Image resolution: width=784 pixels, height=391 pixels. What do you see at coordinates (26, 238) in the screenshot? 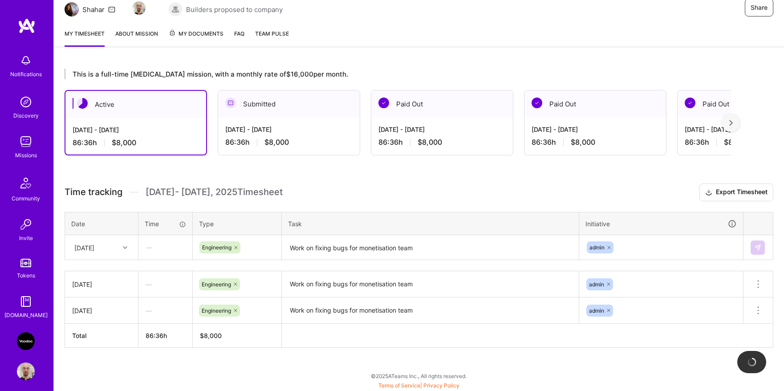
I see `div: Invite` at bounding box center [26, 238].